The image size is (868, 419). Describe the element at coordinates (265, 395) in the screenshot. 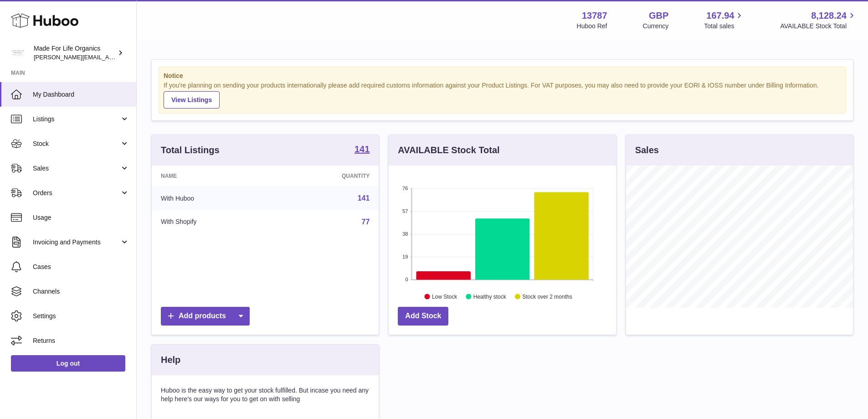

I see `p: Huboo is the easy way to get your stock fulfilled. But incase you need any help here's our ways f...` at that location.